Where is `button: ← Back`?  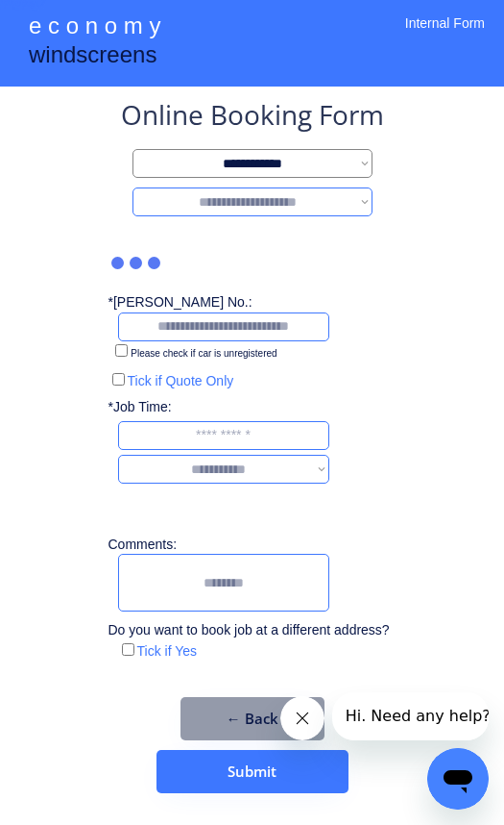
button: ← Back is located at coordinates (253, 718).